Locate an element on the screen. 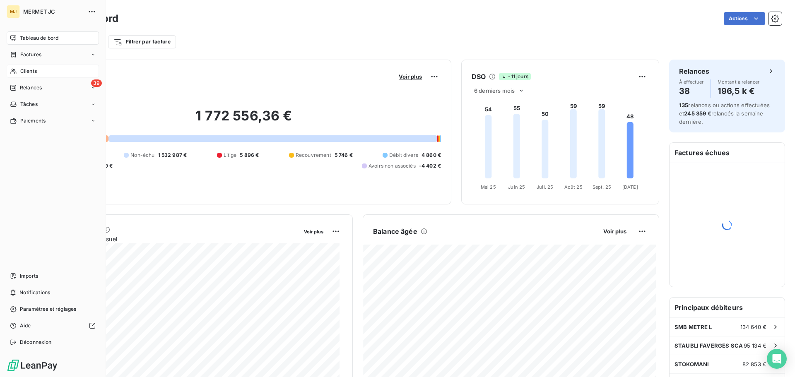  span: 4 860 € is located at coordinates (431, 155).